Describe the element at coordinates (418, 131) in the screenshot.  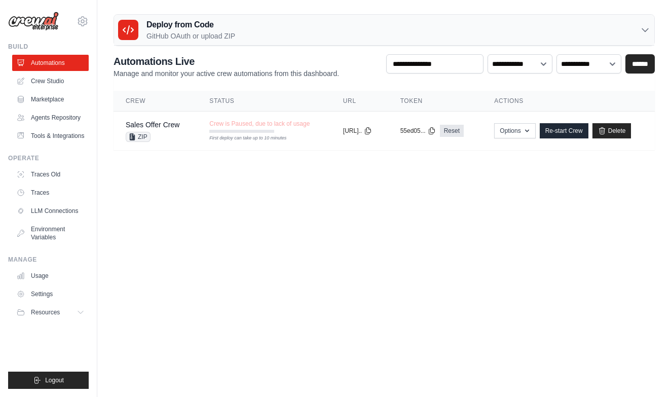
I see `button: 55ed05...` at that location.